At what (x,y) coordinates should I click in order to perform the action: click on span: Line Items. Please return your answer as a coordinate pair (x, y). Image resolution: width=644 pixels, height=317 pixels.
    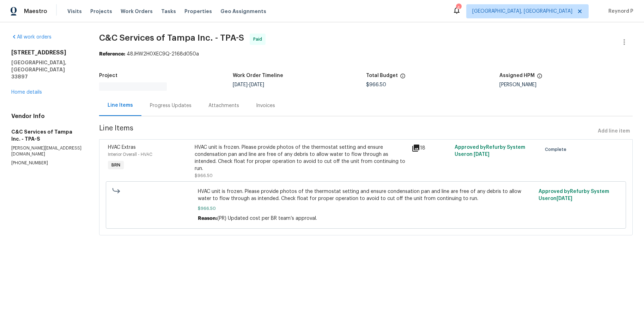
    Looking at the image, I should click on (347, 131).